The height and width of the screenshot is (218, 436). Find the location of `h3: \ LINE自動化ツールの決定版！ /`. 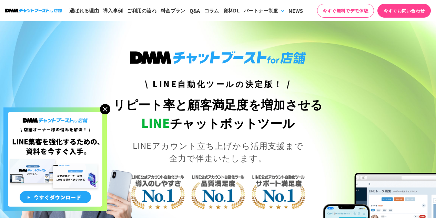

h3: \ LINE自動化ツールの決定版！ / is located at coordinates (218, 83).